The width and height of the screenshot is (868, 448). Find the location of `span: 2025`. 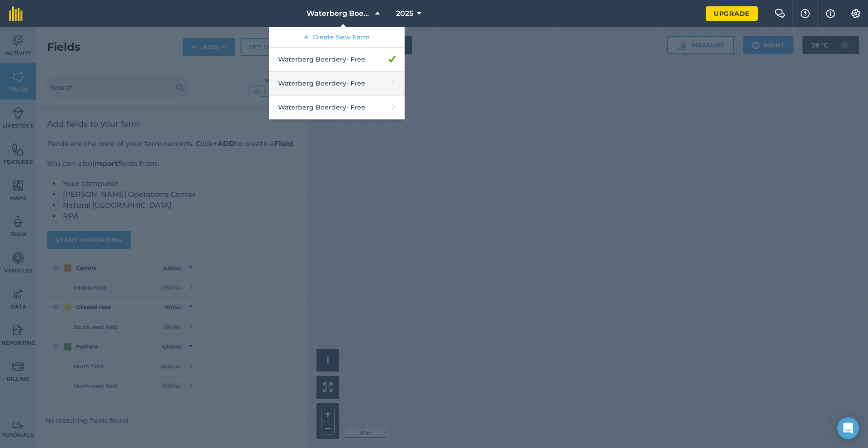

span: 2025 is located at coordinates (405, 13).